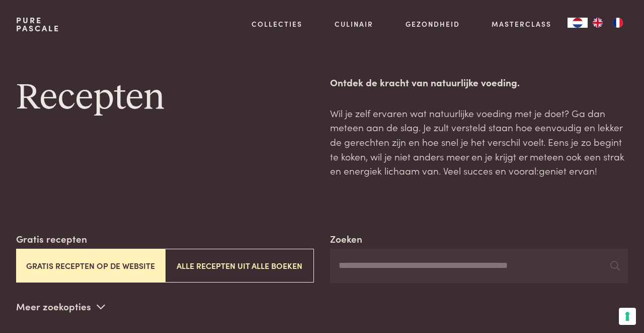 This screenshot has height=333, width=644. Describe the element at coordinates (433, 24) in the screenshot. I see `a: Gezondheid` at that location.